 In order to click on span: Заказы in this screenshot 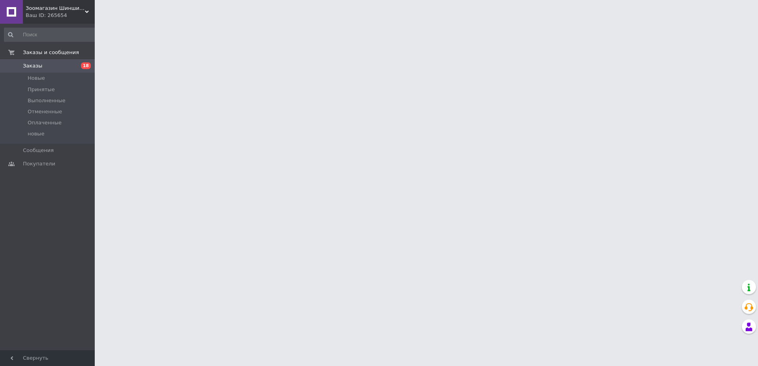, I will do `click(32, 66)`.